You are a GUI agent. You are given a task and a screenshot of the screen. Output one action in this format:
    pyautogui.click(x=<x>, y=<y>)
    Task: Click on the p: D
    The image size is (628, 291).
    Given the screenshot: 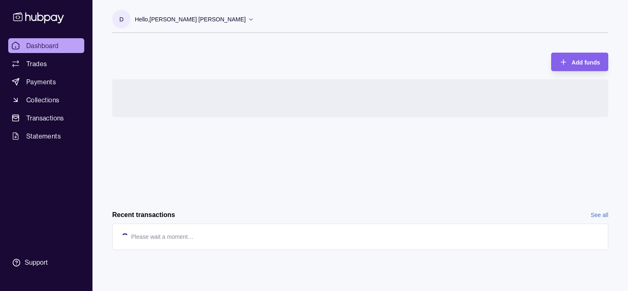 What is the action you would take?
    pyautogui.click(x=121, y=19)
    